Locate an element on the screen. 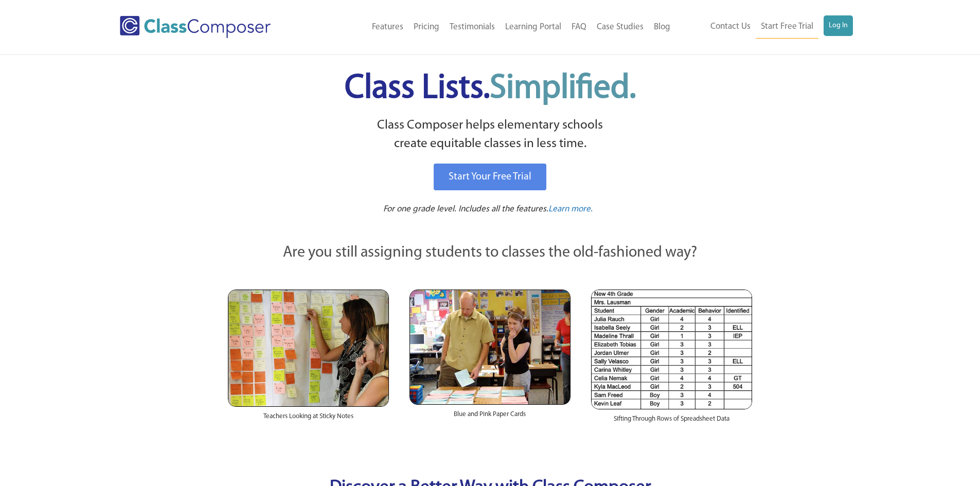 This screenshot has width=980, height=486. a: FAQ is located at coordinates (579, 27).